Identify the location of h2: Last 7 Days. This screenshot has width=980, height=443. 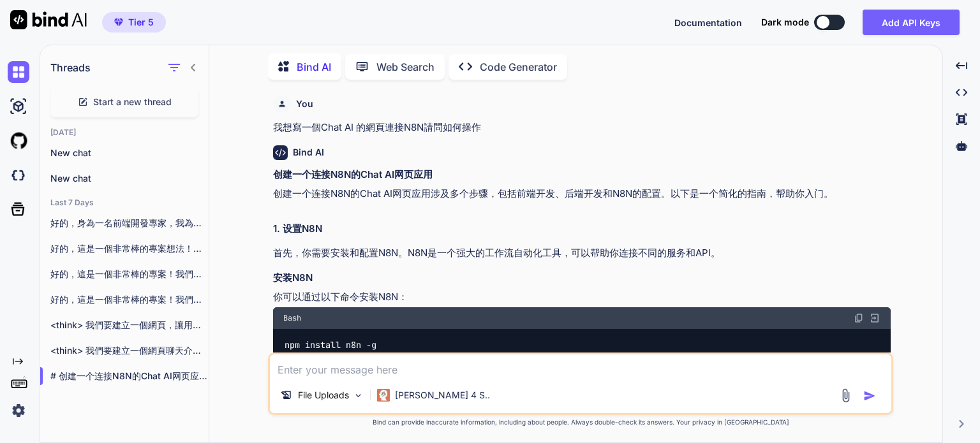
(124, 203).